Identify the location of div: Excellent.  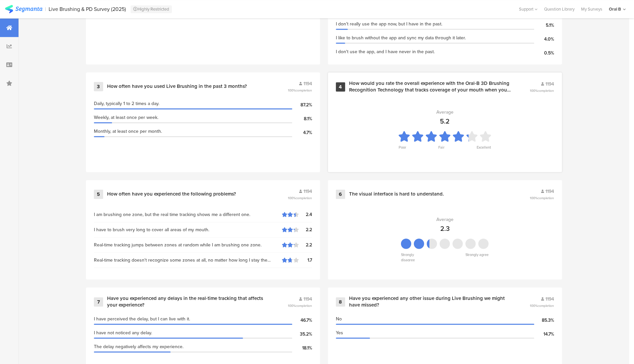
(484, 149).